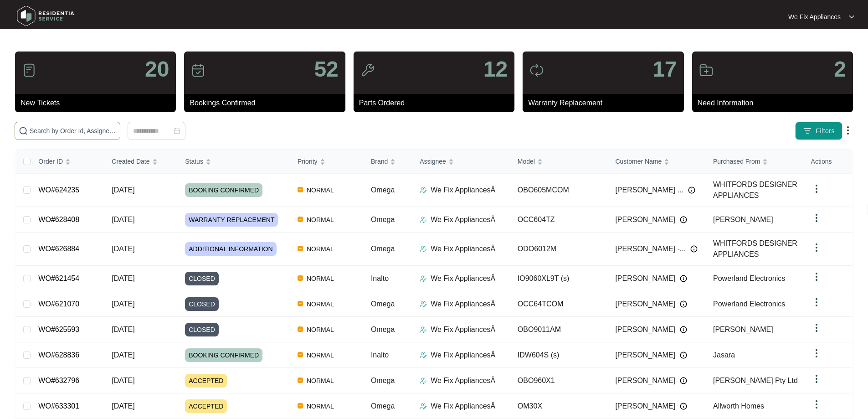  What do you see at coordinates (840, 69) in the screenshot?
I see `p: 2` at bounding box center [840, 69].